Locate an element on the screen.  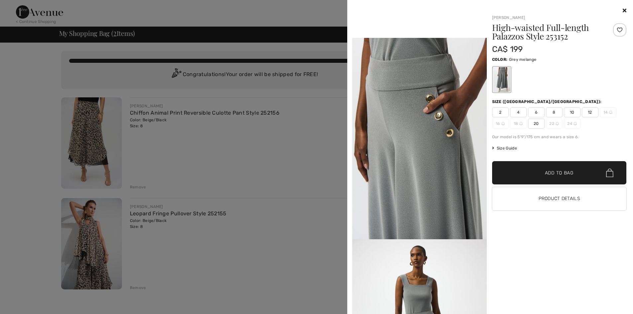
span: CA$ 199 is located at coordinates (508, 49).